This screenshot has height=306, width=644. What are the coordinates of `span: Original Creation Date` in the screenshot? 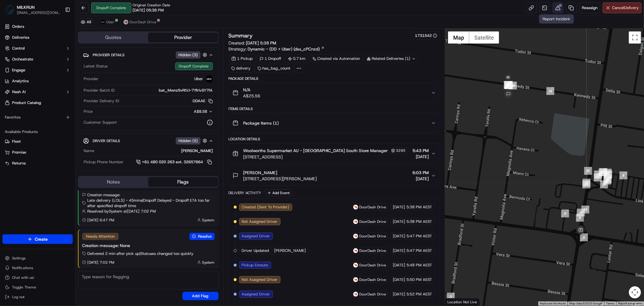 It's located at (151, 5).